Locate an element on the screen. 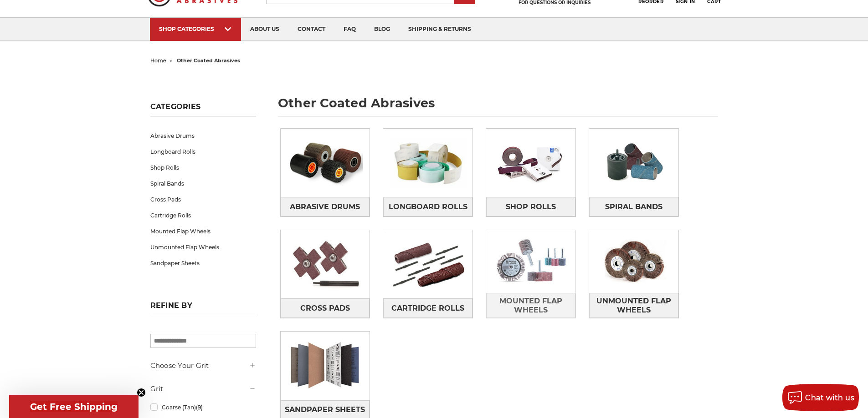 Image resolution: width=868 pixels, height=418 pixels. span: Unmounted Flap Wheels is located at coordinates (634, 306).